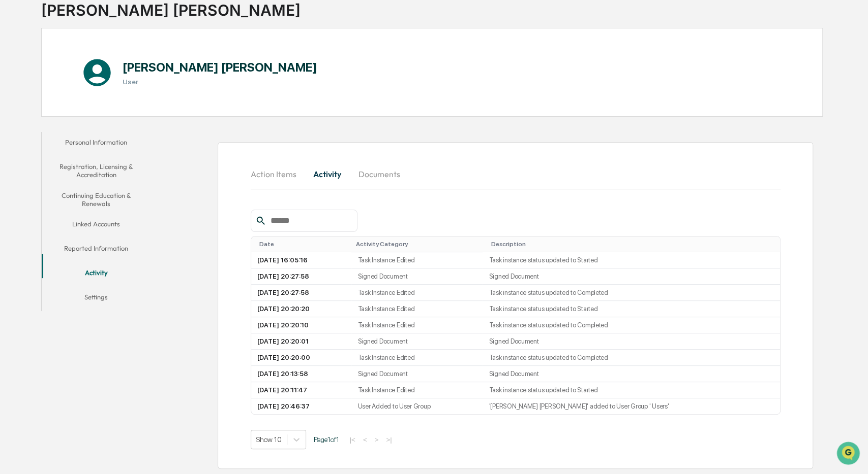 Image resolution: width=868 pixels, height=474 pixels. Describe the element at coordinates (20, 56) in the screenshot. I see `img: 1746055101610-c473b297-6a78-478c-a979-82029cc54cd1` at that location.